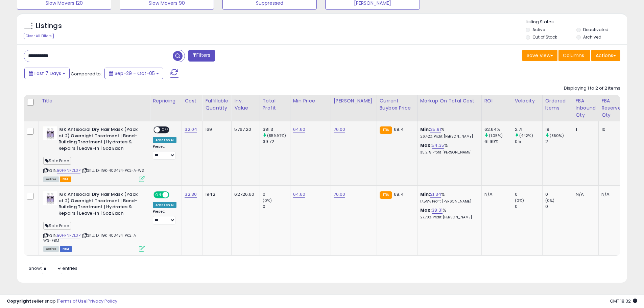 The image size is (644, 308). I want to click on label: Out of Stock, so click(545, 37).